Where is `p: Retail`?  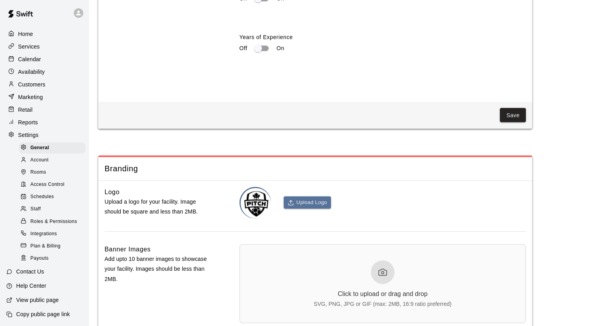 p: Retail is located at coordinates (25, 110).